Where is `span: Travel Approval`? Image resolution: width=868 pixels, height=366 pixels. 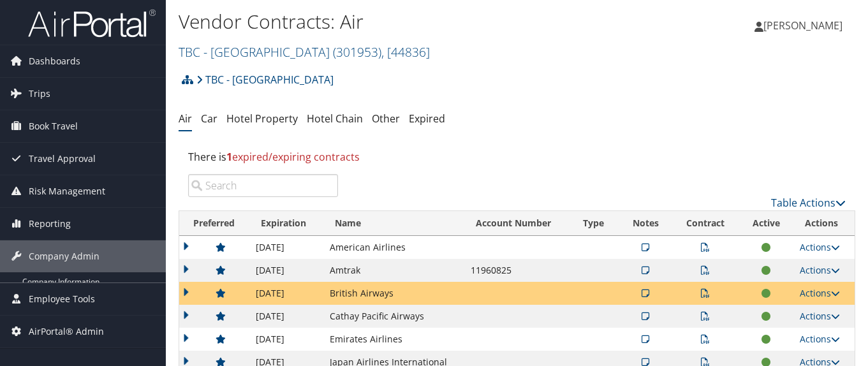 span: Travel Approval is located at coordinates (62, 159).